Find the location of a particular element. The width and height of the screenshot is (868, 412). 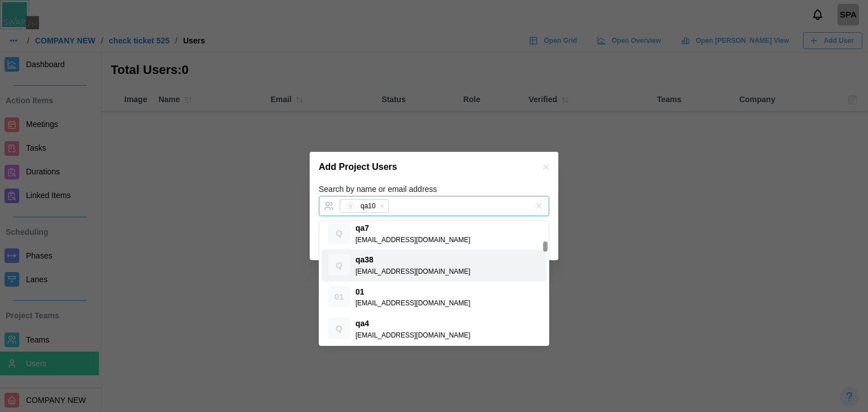

div: qa7 is located at coordinates (412, 229).